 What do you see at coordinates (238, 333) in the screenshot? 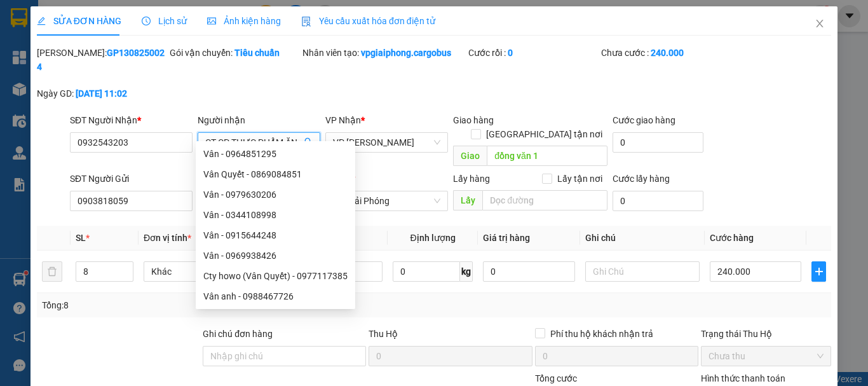
I see `label: Ghi chú đơn hàng` at bounding box center [238, 333].